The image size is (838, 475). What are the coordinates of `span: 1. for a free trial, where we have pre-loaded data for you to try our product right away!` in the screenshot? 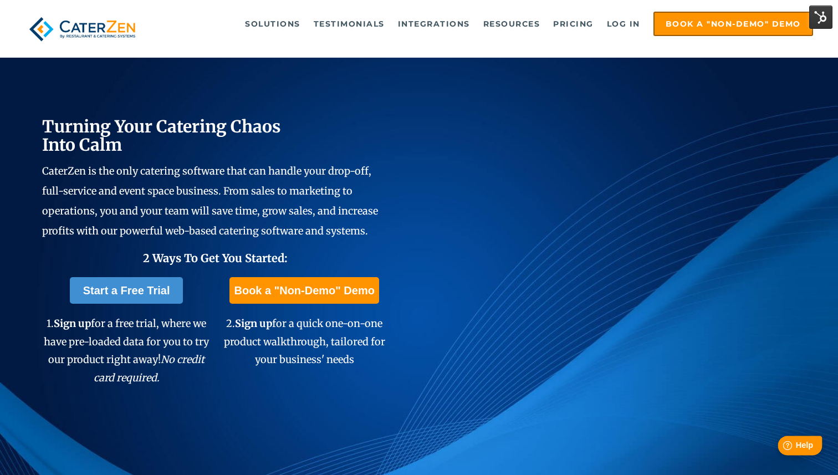 It's located at (126, 350).